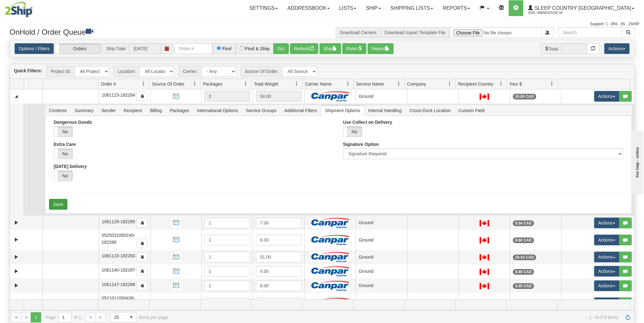 This screenshot has height=323, width=644. Describe the element at coordinates (524, 97) in the screenshot. I see `div: 20.85 CAD` at that location.